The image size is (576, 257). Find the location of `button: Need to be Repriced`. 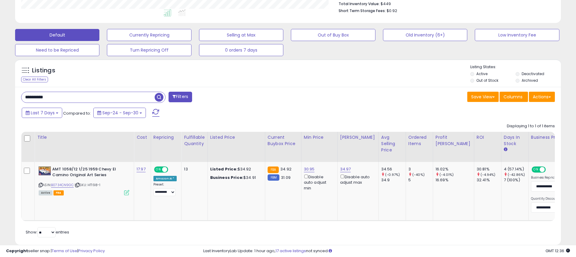

button: Need to be Repriced is located at coordinates (57, 50).